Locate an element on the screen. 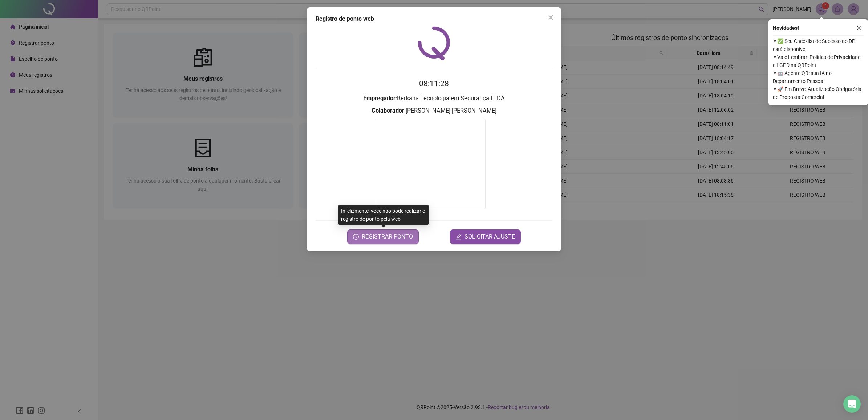 This screenshot has height=420, width=868. button: editSOLICITAR AJUSTE is located at coordinates (485, 236).